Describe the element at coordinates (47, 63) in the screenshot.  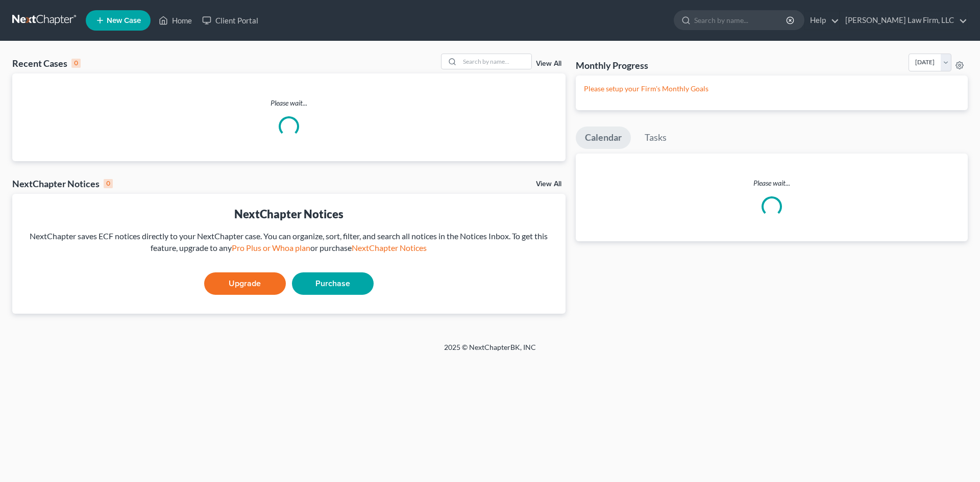
I see `div: Recent Cases` at that location.